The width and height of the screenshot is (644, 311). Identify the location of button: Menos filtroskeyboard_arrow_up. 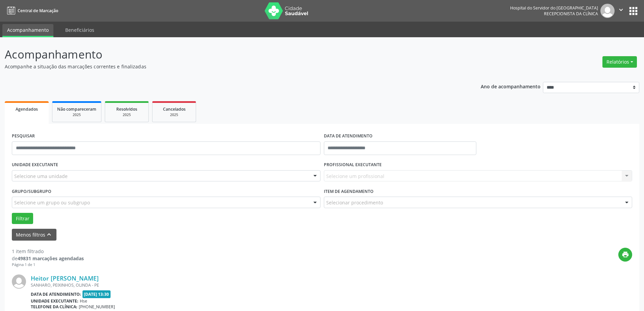
(34, 234).